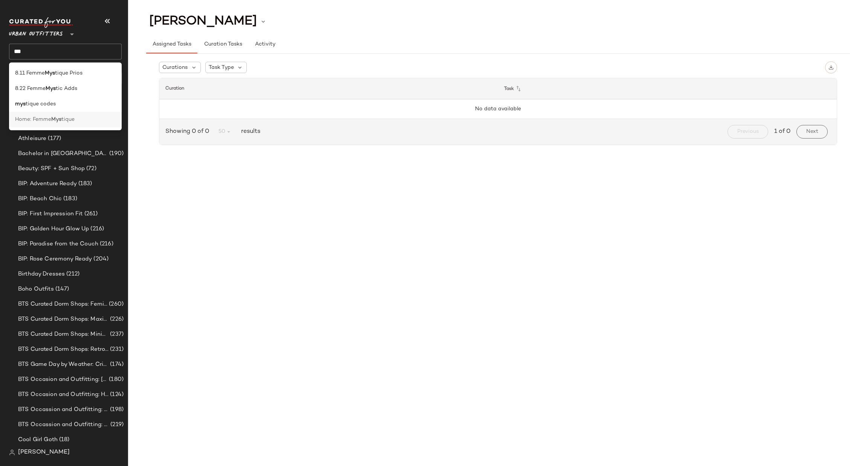 The height and width of the screenshot is (466, 868). I want to click on span: BTS Game Day by Weather: Crisp & Cozy, so click(63, 364).